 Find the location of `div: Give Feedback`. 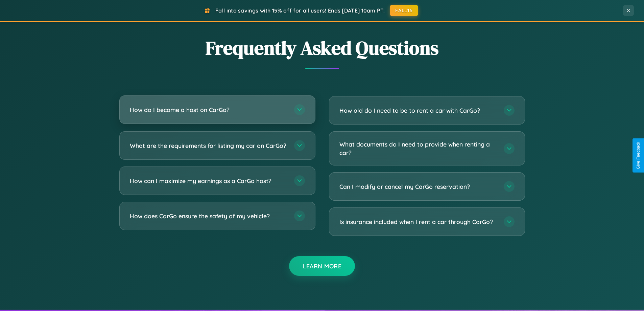

div: Give Feedback is located at coordinates (639, 156).